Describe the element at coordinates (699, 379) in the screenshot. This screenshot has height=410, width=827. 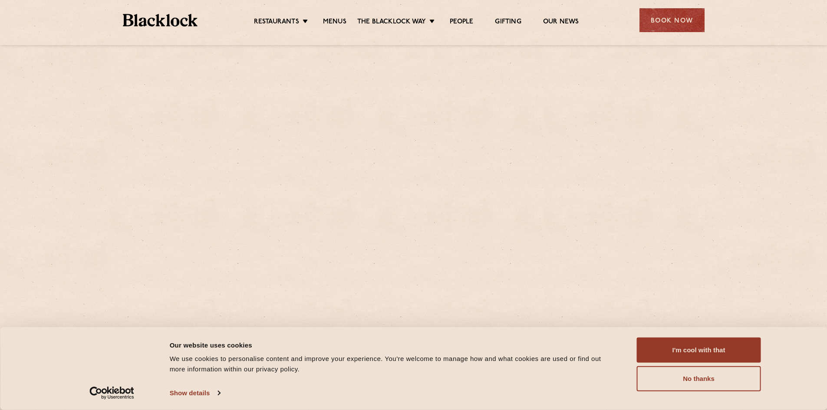
I see `button: No thanks` at that location.